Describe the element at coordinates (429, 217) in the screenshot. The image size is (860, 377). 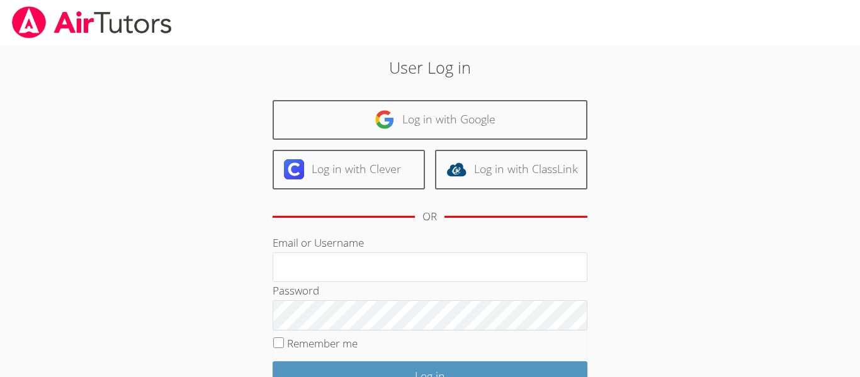
I see `div: OR` at that location.